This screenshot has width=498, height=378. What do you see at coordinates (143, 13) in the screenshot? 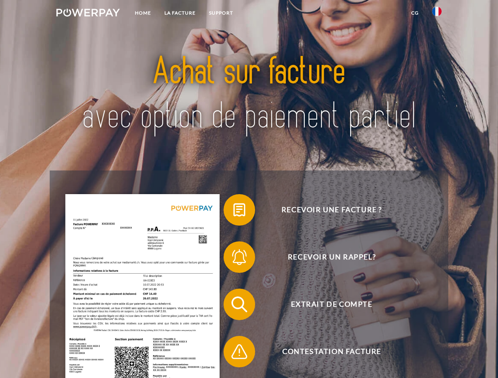
I see `a: Home` at bounding box center [143, 13].